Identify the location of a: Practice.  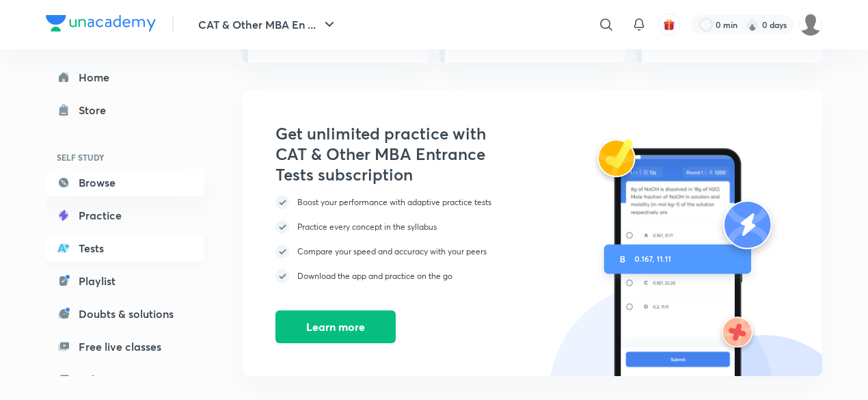
(125, 215).